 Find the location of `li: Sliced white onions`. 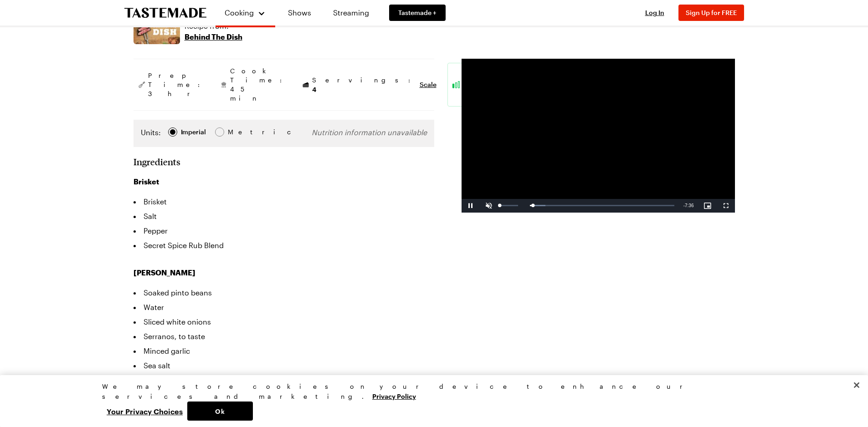

li: Sliced white onions is located at coordinates (284, 321).